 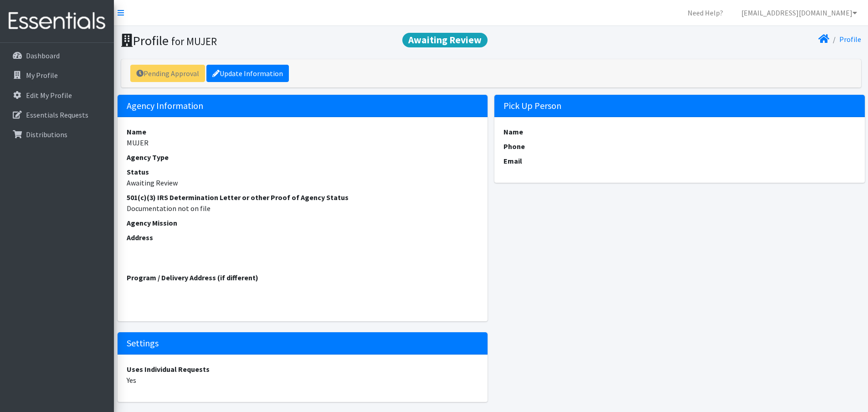 I want to click on p: Dashboard, so click(x=43, y=56).